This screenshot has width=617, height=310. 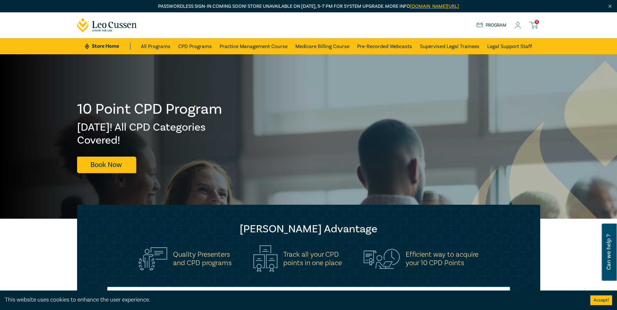 I want to click on span: Can we help ?, so click(x=609, y=252).